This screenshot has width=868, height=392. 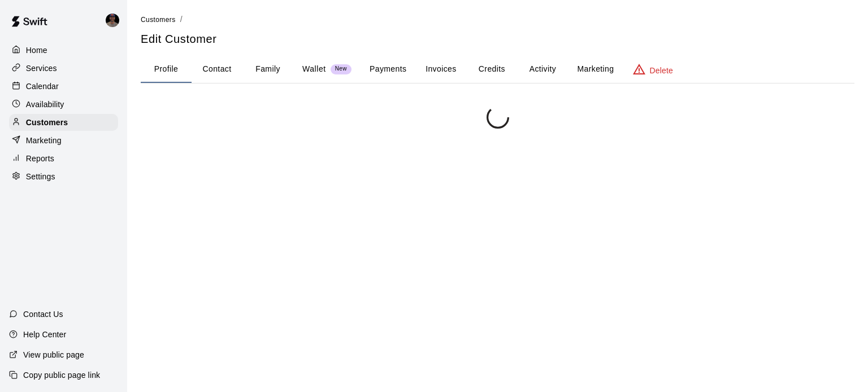 What do you see at coordinates (44, 335) in the screenshot?
I see `p: Help Center` at bounding box center [44, 335].